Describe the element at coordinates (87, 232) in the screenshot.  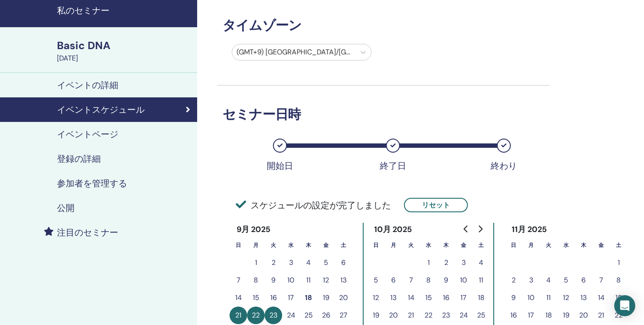
I see `h4: 注目のセミナー` at that location.